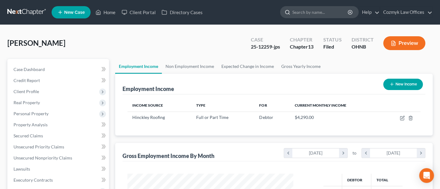 This screenshot has height=189, width=440. What do you see at coordinates (182, 12) in the screenshot?
I see `a: Directory Cases` at bounding box center [182, 12].